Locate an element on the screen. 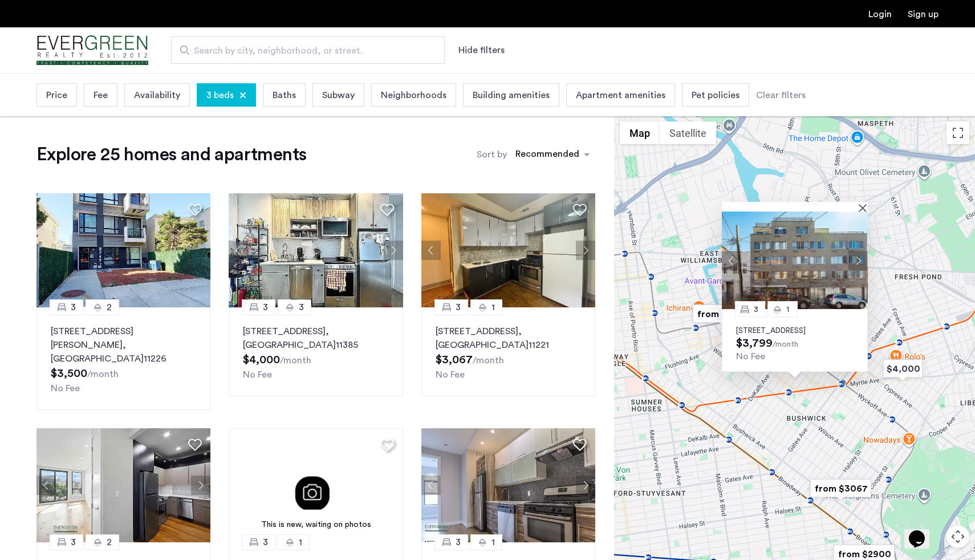 The height and width of the screenshot is (560, 975). a: This is new, waiting on photos is located at coordinates (316, 485).